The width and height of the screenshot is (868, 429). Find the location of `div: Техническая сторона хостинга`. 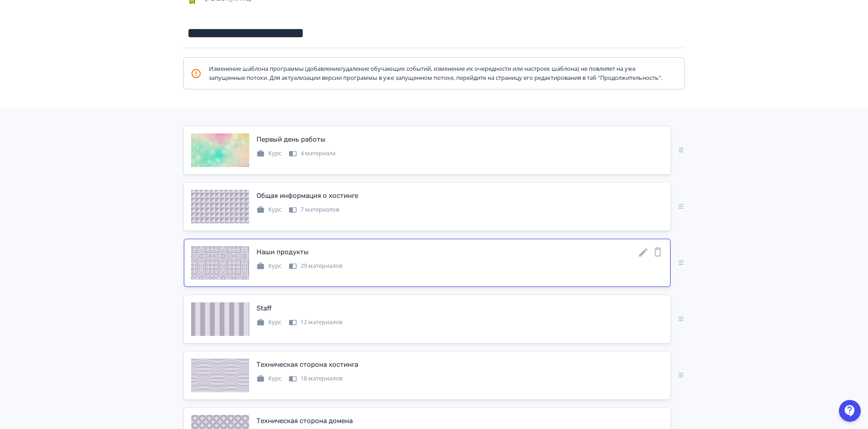

div: Техническая сторона хостинга is located at coordinates (308, 364).